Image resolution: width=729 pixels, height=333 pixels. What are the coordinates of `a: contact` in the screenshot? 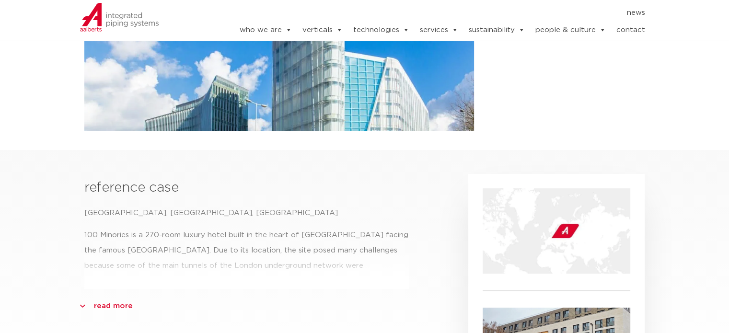 It's located at (630, 30).